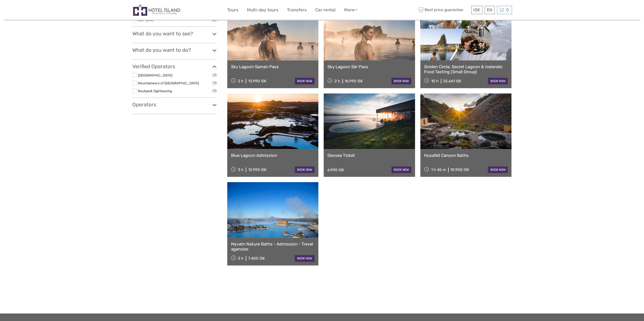 Image resolution: width=644 pixels, height=321 pixels. Describe the element at coordinates (435, 81) in the screenshot. I see `span: 10 h` at that location.